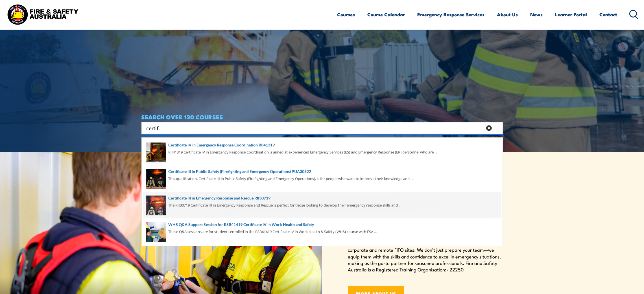  What do you see at coordinates (322, 224) in the screenshot?
I see `a: WHS Q&A Support Session for BSB41419 Certificate IV in Work Health and Safety` at bounding box center [322, 224].